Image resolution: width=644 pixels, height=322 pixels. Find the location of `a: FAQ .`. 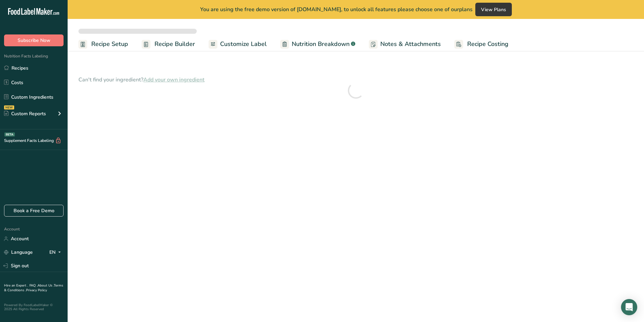

a: FAQ . is located at coordinates (33, 285).